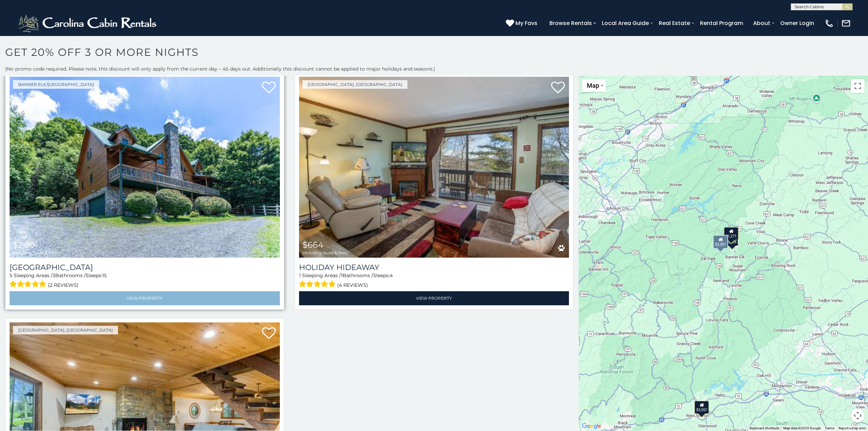  Describe the element at coordinates (674, 23) in the screenshot. I see `a: Real Estate` at that location.